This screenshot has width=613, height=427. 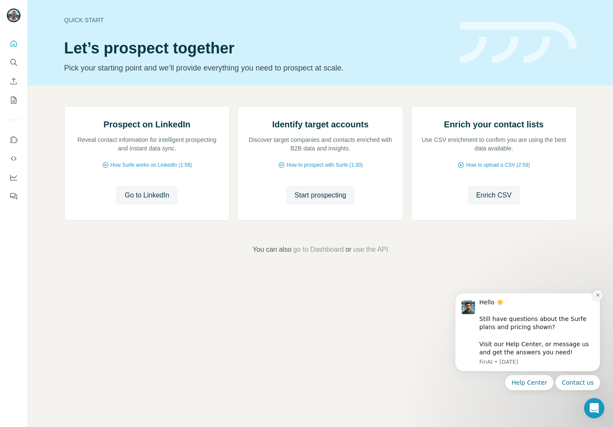 What do you see at coordinates (26, 22) in the screenshot?
I see `img: Profile image for FinAI` at bounding box center [26, 22].